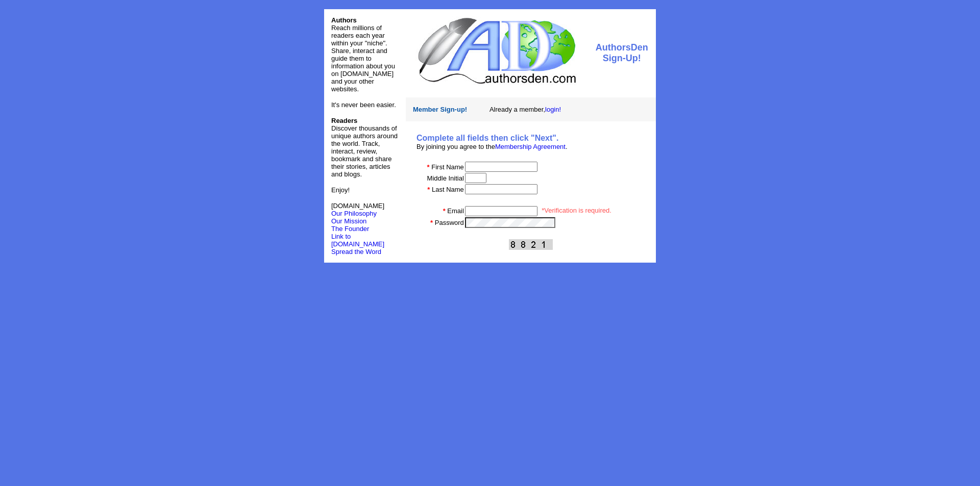 The height and width of the screenshot is (486, 980). I want to click on font: Last Name, so click(448, 190).